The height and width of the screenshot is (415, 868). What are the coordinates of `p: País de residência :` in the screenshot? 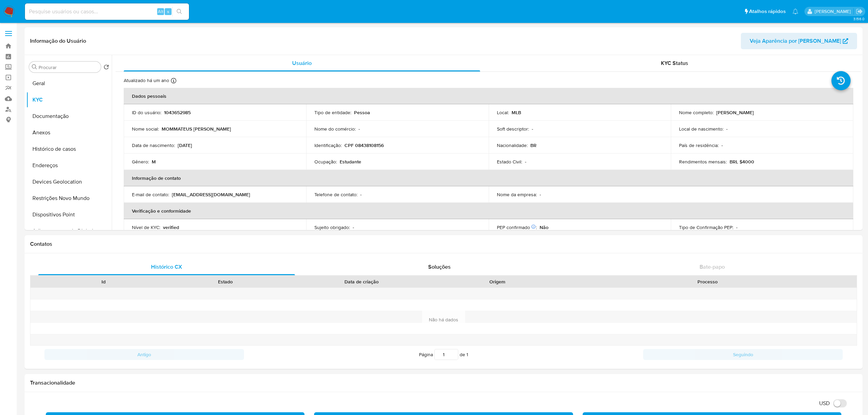 It's located at (699, 145).